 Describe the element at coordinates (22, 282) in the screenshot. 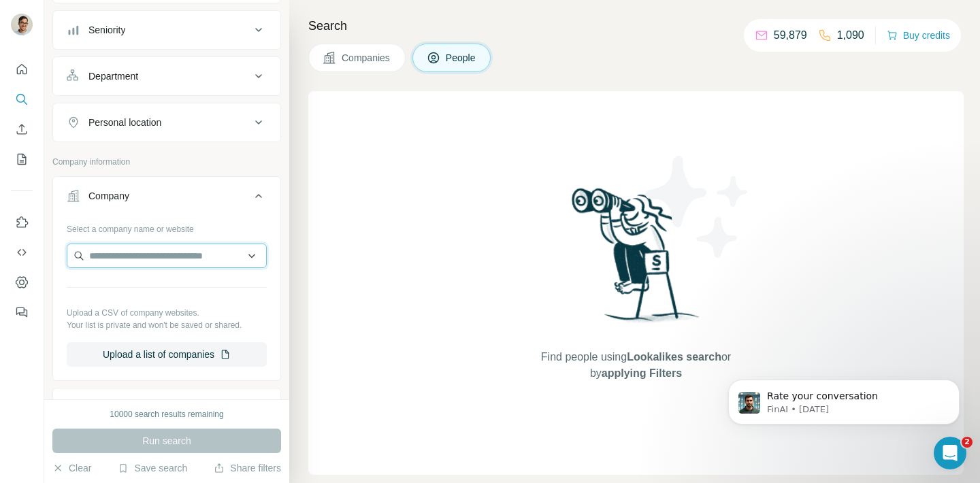

I see `button: Dashboard` at that location.